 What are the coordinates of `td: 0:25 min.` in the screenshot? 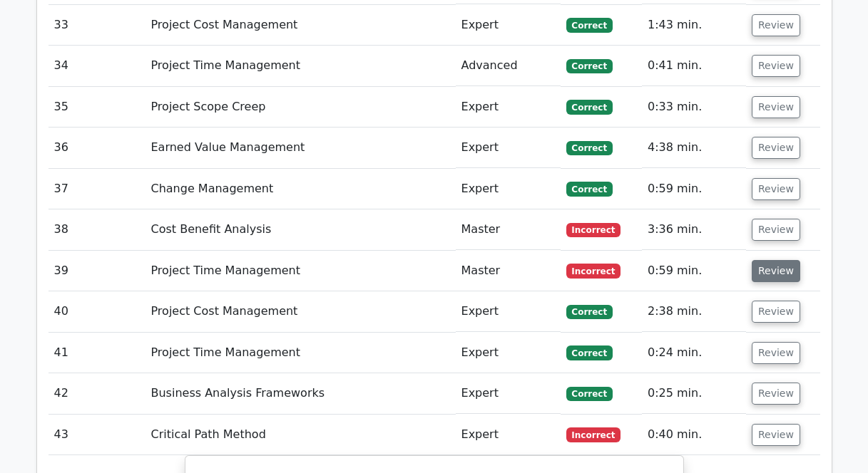 It's located at (694, 393).